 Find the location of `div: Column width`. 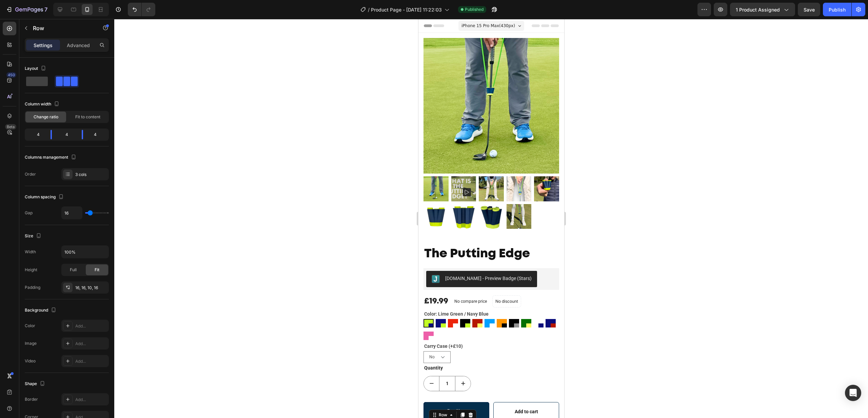

div: Column width is located at coordinates (43, 104).